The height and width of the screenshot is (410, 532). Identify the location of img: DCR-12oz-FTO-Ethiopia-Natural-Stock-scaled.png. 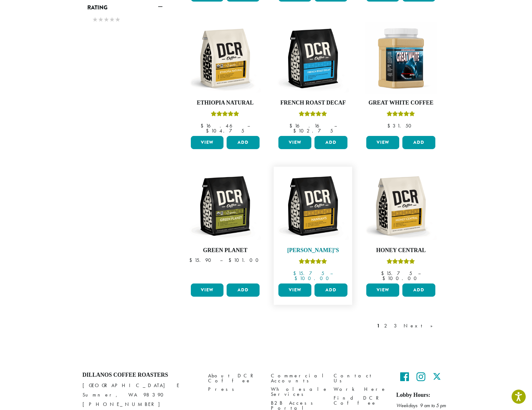
(225, 58).